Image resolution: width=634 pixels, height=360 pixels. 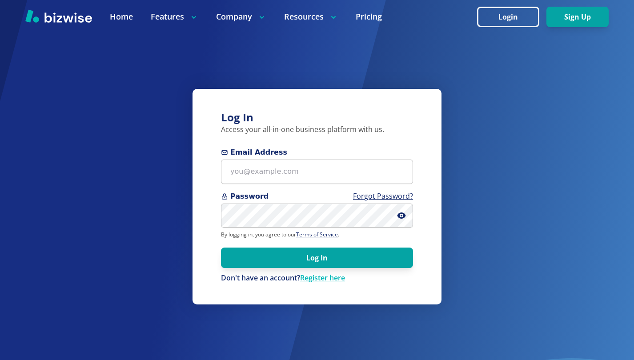 What do you see at coordinates (511, 17) in the screenshot?
I see `a: Login` at bounding box center [511, 17].